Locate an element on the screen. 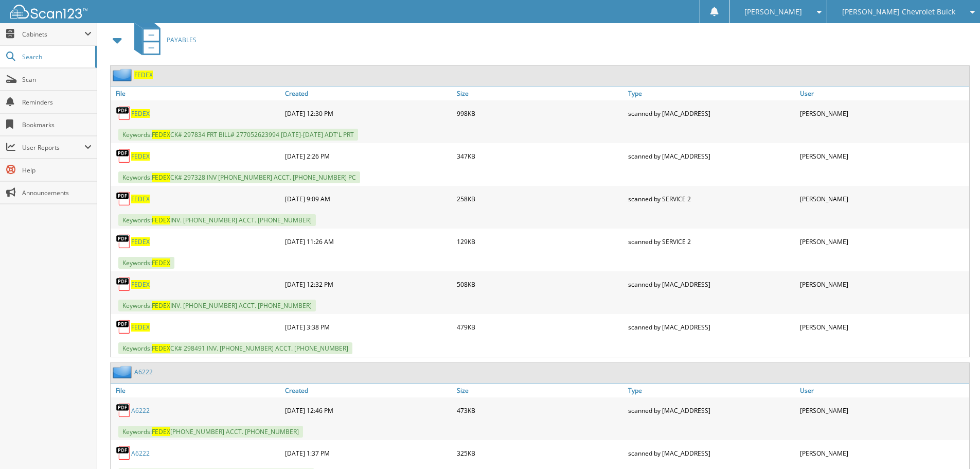 The image size is (980, 469). span: Cabinets is located at coordinates (53, 34).